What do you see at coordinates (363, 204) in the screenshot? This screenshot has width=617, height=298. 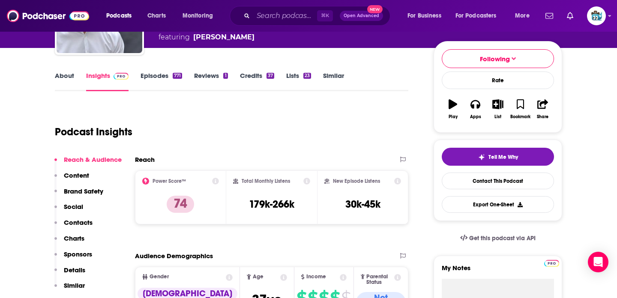 I see `h3: 30k-45k` at bounding box center [363, 204].